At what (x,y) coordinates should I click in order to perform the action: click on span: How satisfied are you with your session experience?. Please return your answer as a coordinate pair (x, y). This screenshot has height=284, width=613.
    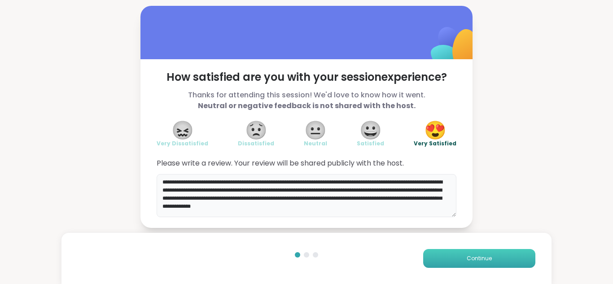
    Looking at the image, I should click on (306, 77).